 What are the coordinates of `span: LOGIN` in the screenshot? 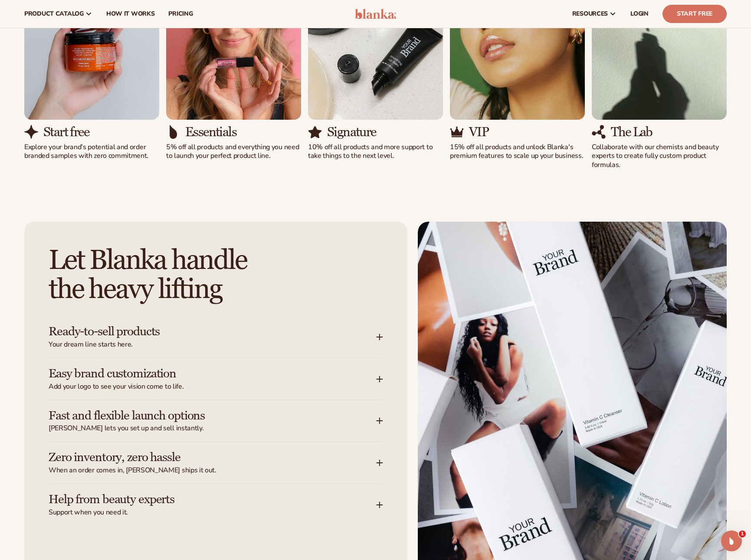 It's located at (640, 14).